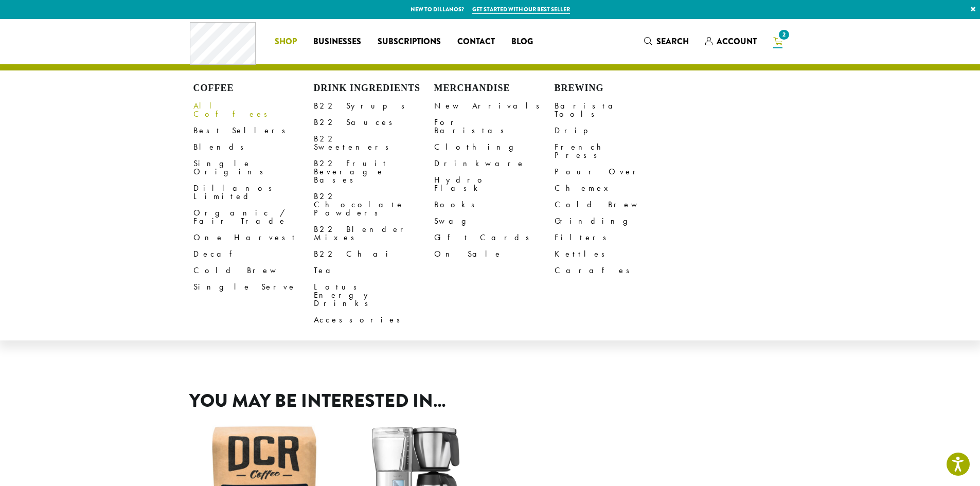 This screenshot has width=980, height=486. Describe the element at coordinates (374, 320) in the screenshot. I see `a: Accessories` at that location.